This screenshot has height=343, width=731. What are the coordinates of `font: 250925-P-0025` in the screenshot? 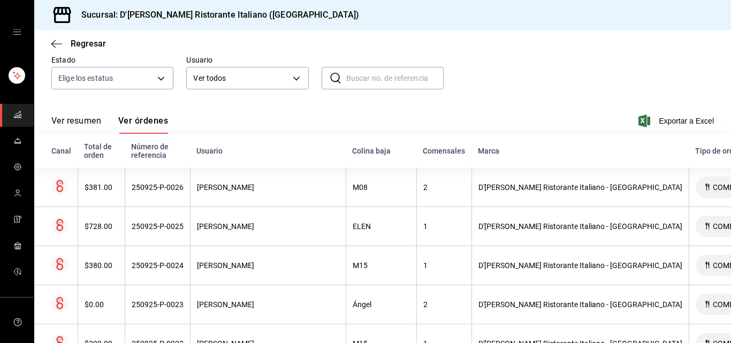 It's located at (157, 226).